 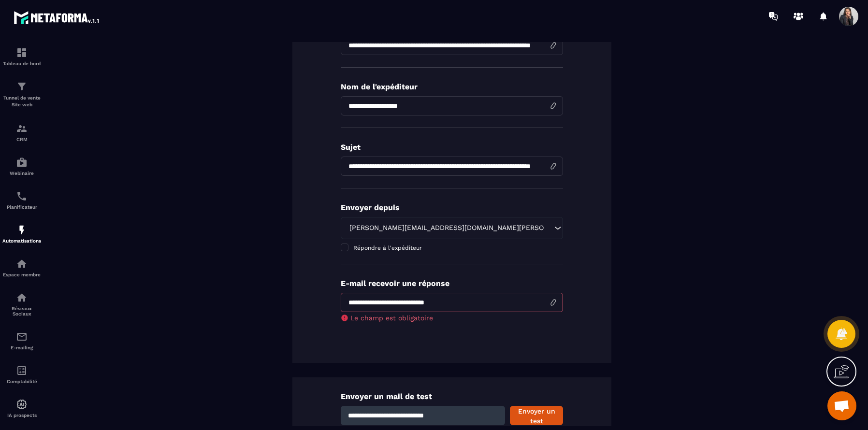 What do you see at coordinates (22, 57) in the screenshot?
I see `a: formationformationTableau de bord` at bounding box center [22, 57].